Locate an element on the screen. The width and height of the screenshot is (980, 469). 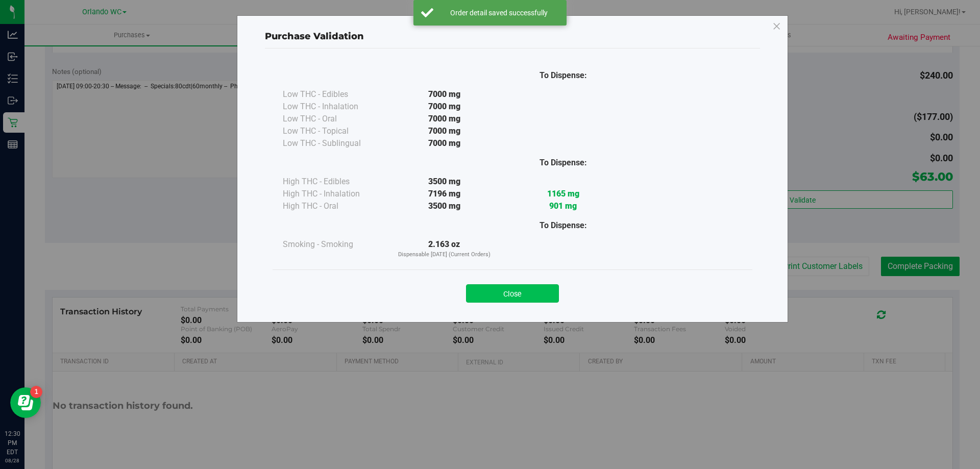
div: Low THC - Topical is located at coordinates (334, 131).